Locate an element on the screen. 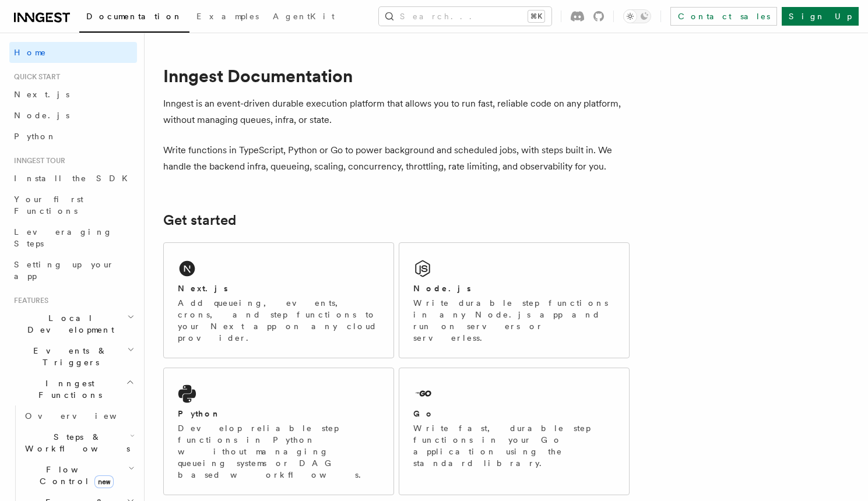 The image size is (868, 501). button: Events & Triggers is located at coordinates (73, 357).